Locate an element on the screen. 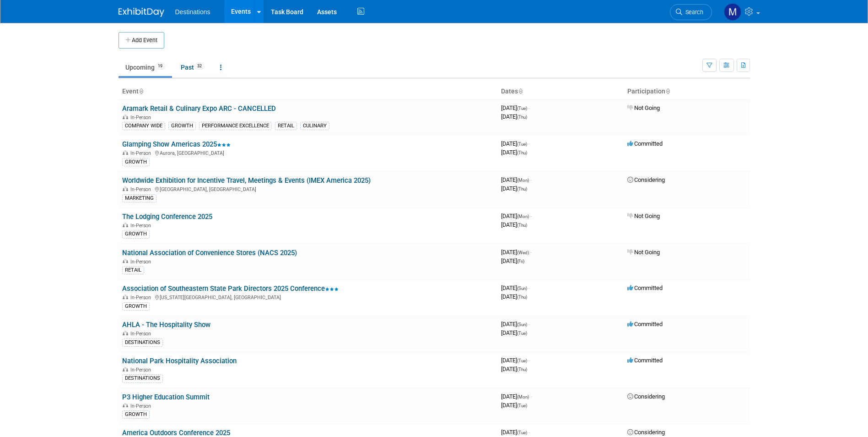 This screenshot has width=868, height=437. span: 32 is located at coordinates (200, 66).